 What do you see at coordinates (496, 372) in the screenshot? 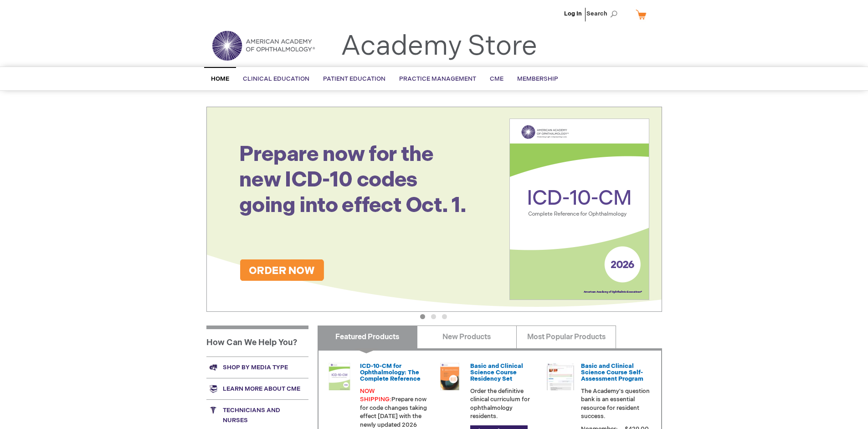
I see `a: Basic and Clinical Science Course Residency Set` at bounding box center [496, 372].